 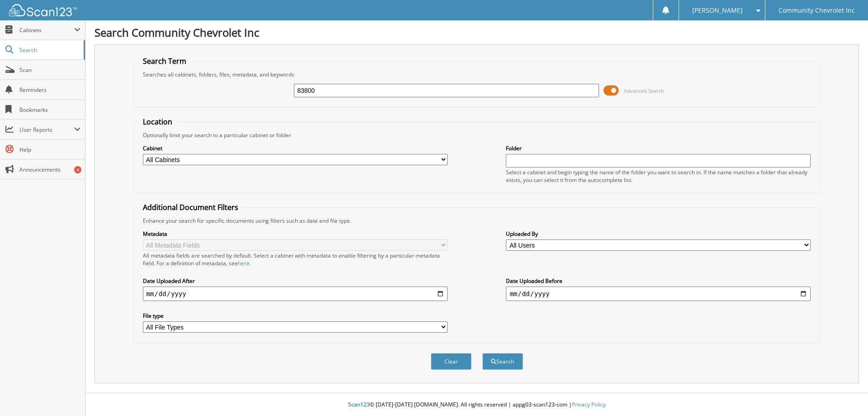 What do you see at coordinates (43, 10) in the screenshot?
I see `img: scan123-logo-white.svg` at bounding box center [43, 10].